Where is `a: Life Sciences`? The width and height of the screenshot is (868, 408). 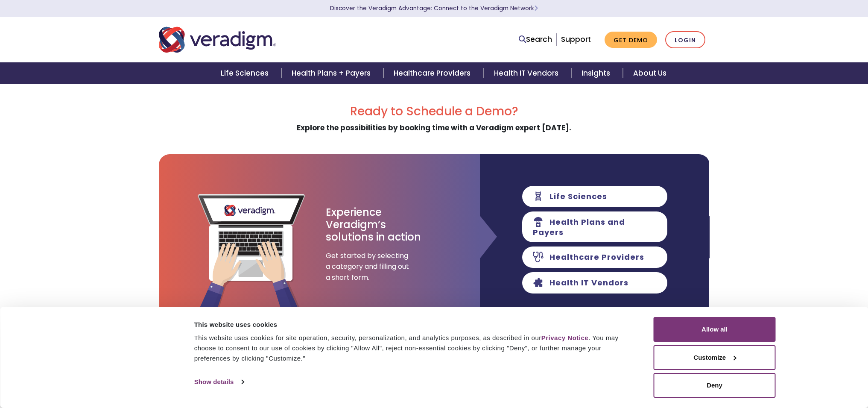 a: Life Sciences is located at coordinates (246, 73).